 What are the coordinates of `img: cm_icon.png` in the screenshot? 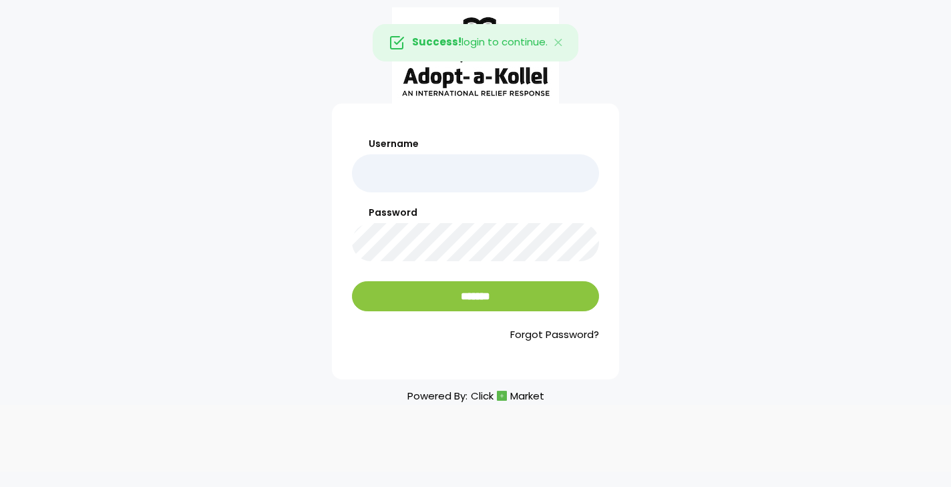 It's located at (501, 395).